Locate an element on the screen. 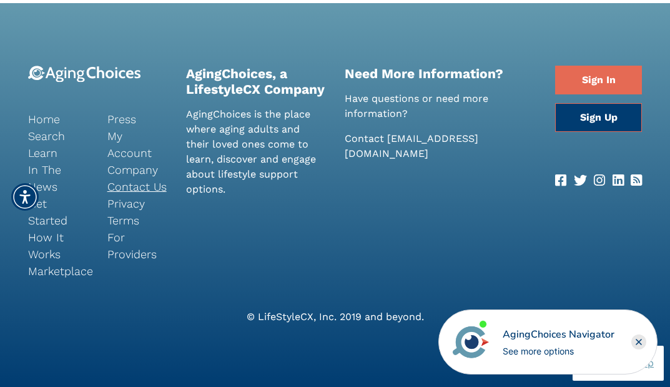  a: Contact Us is located at coordinates (137, 186).